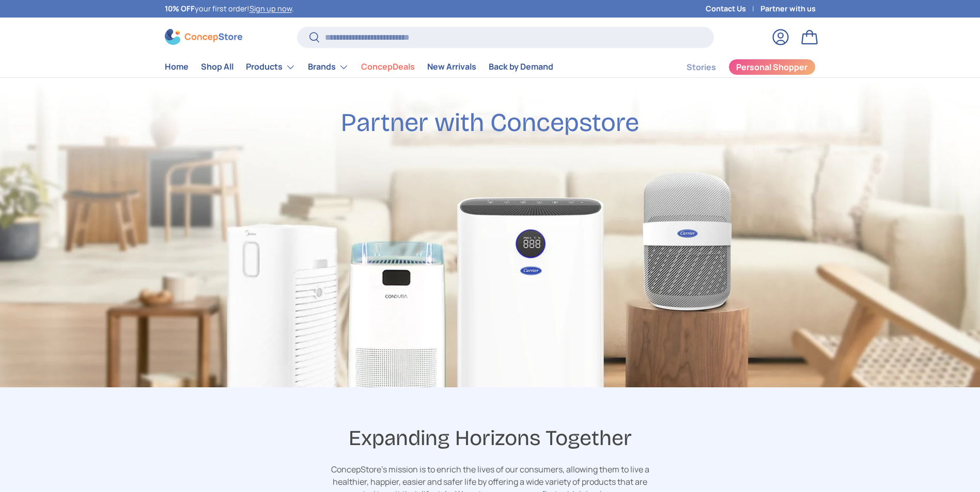 This screenshot has height=492, width=980. I want to click on nav: Primary, so click(359, 67).